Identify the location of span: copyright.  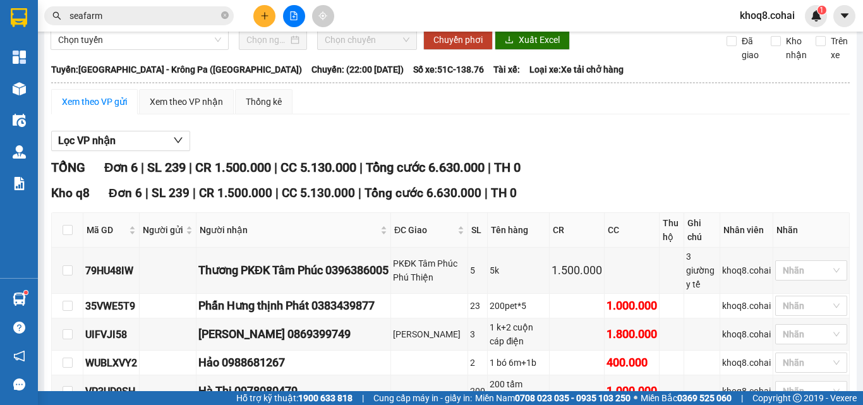
(797, 398).